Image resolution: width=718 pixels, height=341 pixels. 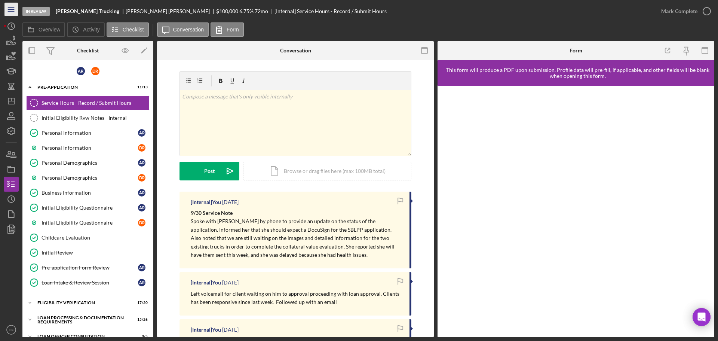 I want to click on a: Service Hours - Record / Submit Hours, so click(x=88, y=103).